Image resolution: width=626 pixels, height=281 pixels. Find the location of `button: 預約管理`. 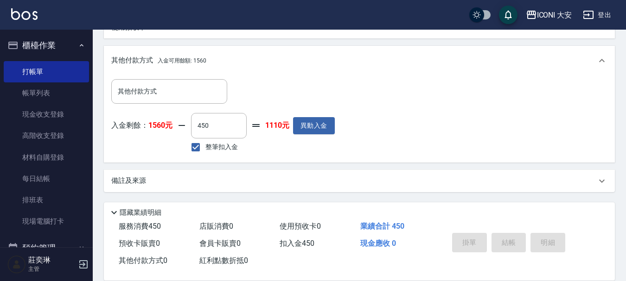

button: 預約管理 is located at coordinates (46, 249).